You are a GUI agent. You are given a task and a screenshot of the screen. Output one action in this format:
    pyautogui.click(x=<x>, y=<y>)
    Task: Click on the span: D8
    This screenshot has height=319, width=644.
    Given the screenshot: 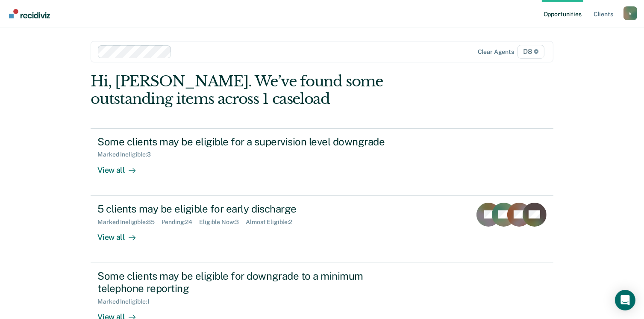 What is the action you would take?
    pyautogui.click(x=531, y=52)
    